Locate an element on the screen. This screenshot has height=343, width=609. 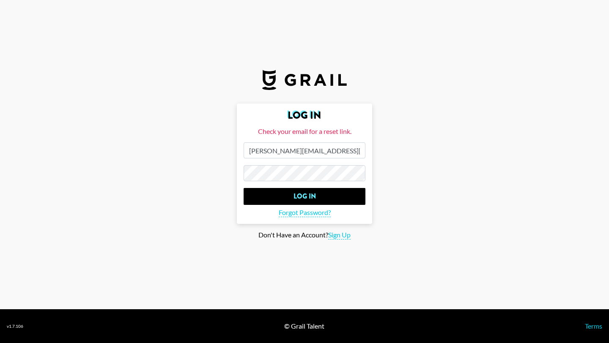
h2: Log In is located at coordinates (305, 115).